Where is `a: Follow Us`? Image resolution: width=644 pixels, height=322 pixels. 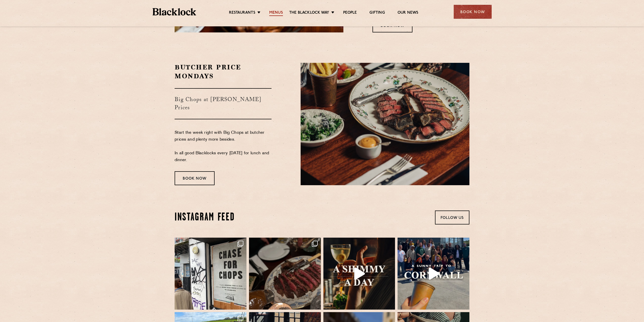
a: Follow Us is located at coordinates (452, 217).